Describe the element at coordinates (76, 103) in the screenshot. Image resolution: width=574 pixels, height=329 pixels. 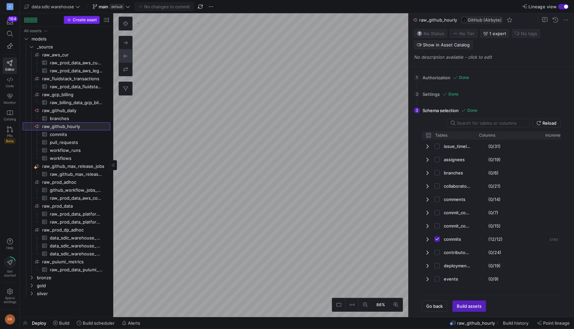
I see `span: raw_billing_data_gcp_billing_export_resource_v1_0136B7_ABD1FF_EAA217​​​​​​​​​` at that location.